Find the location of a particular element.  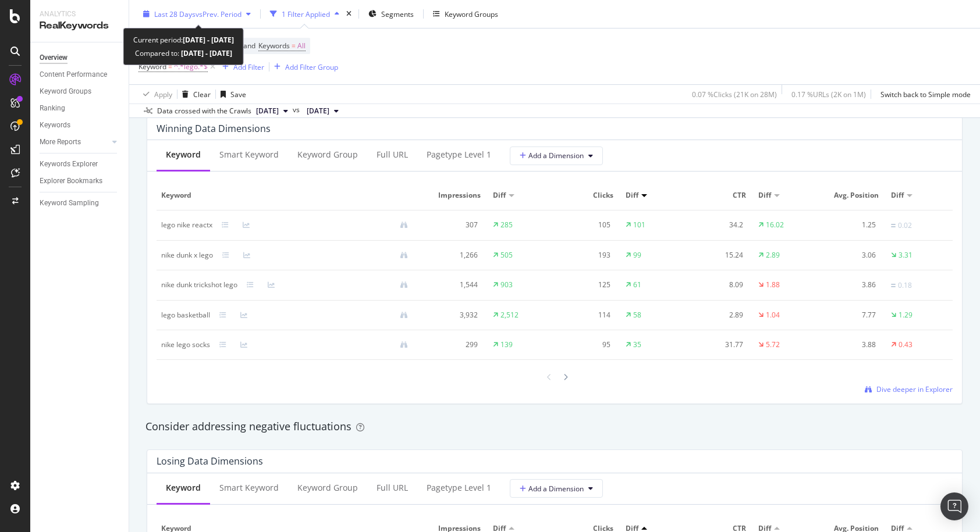

button: Save is located at coordinates (231, 94).